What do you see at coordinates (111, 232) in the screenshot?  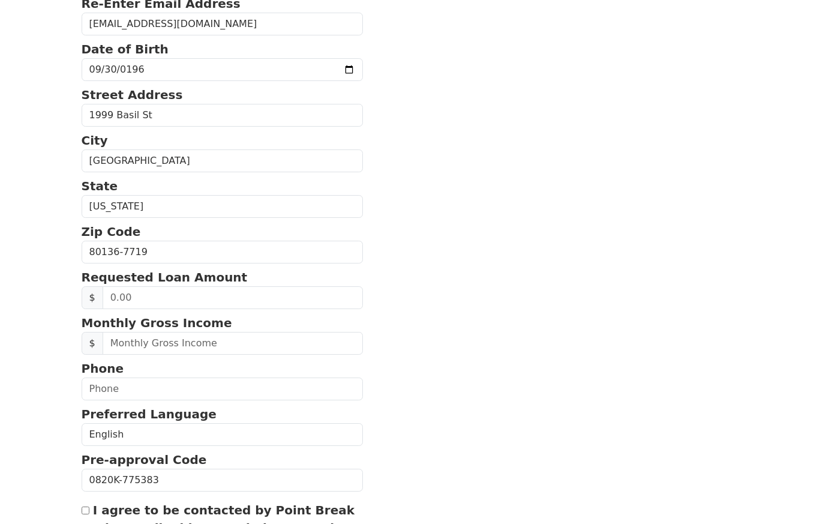 I see `strong: Zip Code` at bounding box center [111, 232].